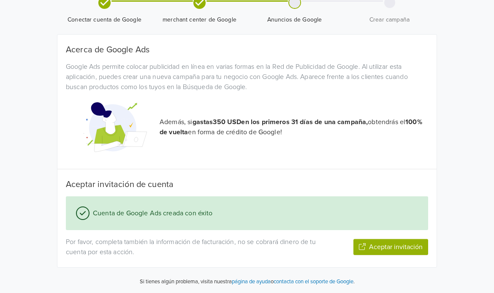 This screenshot has height=293, width=494. Describe the element at coordinates (199, 20) in the screenshot. I see `span: merchant center de Google` at that location.